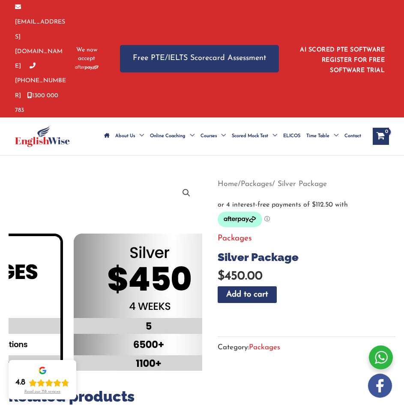  I want to click on span: Contact, so click(353, 136).